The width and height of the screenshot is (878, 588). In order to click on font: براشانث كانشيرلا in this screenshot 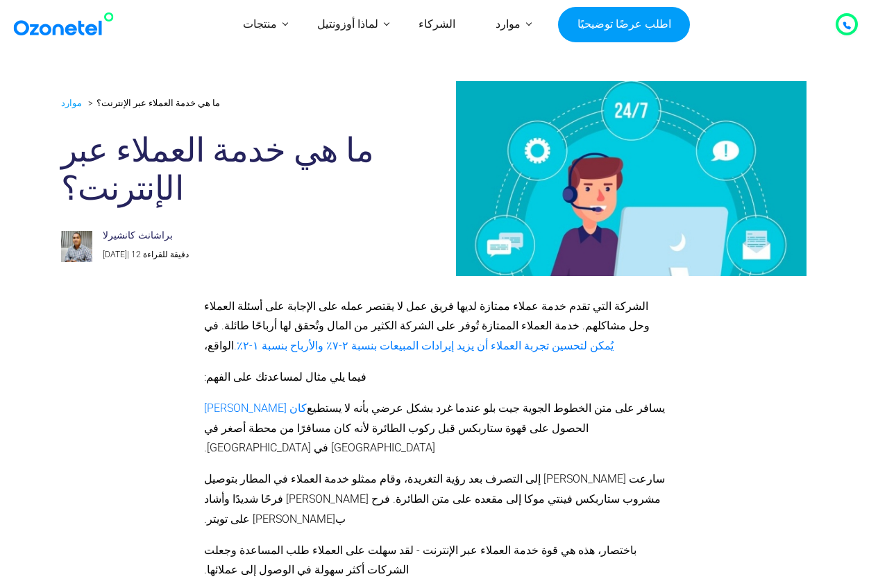, I will do `click(137, 236)`.